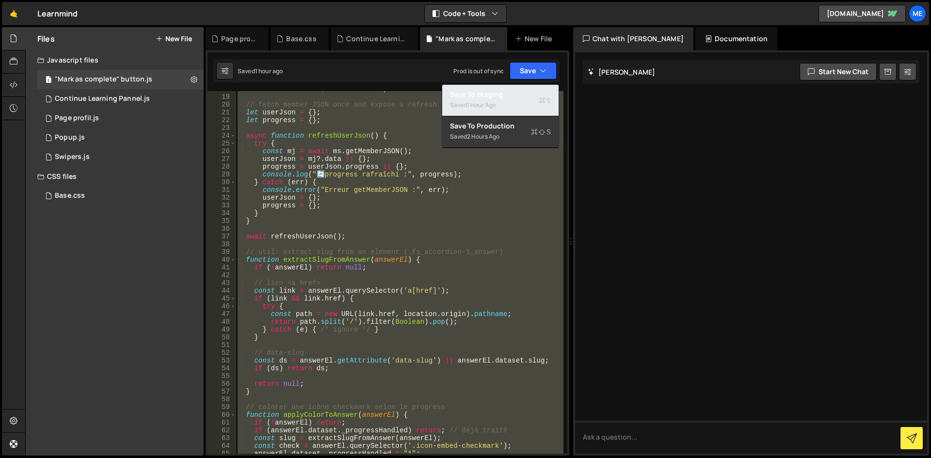 The width and height of the screenshot is (931, 458). Describe the element at coordinates (46, 39) in the screenshot. I see `h2: Files` at that location.